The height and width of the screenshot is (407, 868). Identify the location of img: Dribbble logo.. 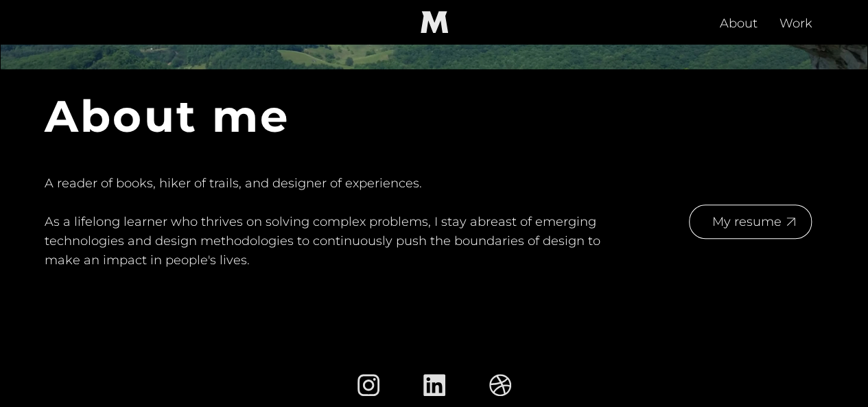
(500, 384).